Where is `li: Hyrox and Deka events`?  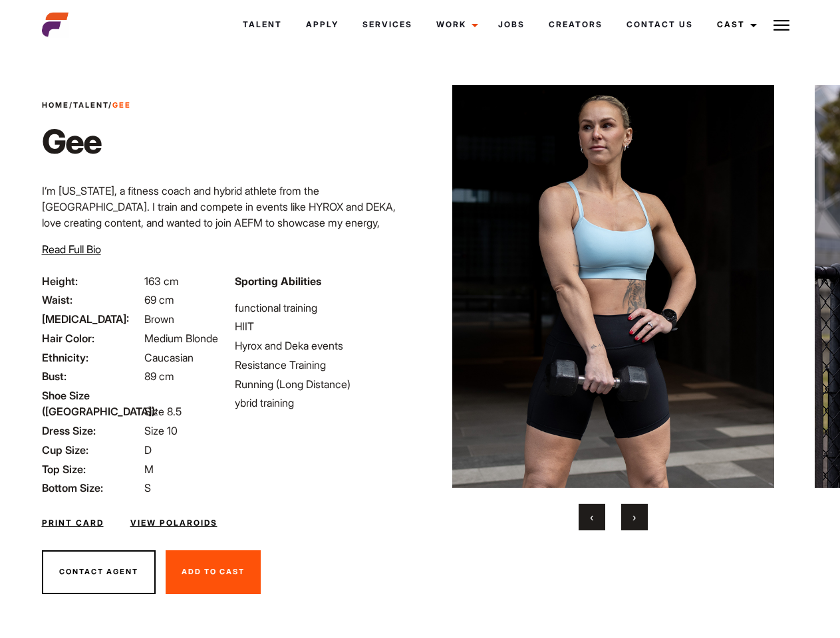
li: Hyrox and Deka events is located at coordinates (323, 345).